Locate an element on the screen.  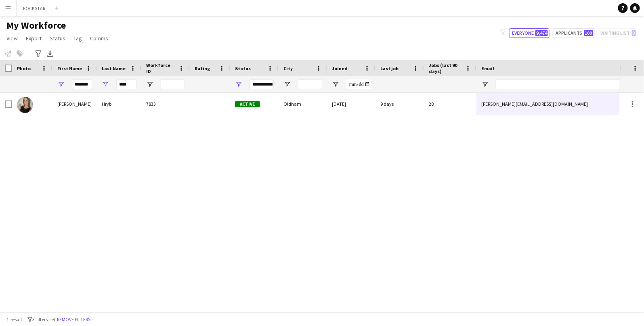
a: Export is located at coordinates (33, 39).